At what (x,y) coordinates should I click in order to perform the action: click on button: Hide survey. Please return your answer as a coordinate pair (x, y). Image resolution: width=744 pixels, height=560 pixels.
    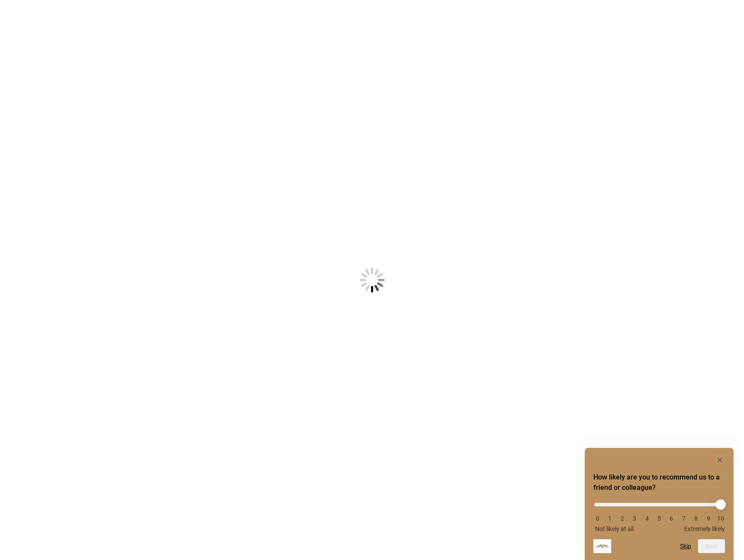
    Looking at the image, I should click on (720, 460).